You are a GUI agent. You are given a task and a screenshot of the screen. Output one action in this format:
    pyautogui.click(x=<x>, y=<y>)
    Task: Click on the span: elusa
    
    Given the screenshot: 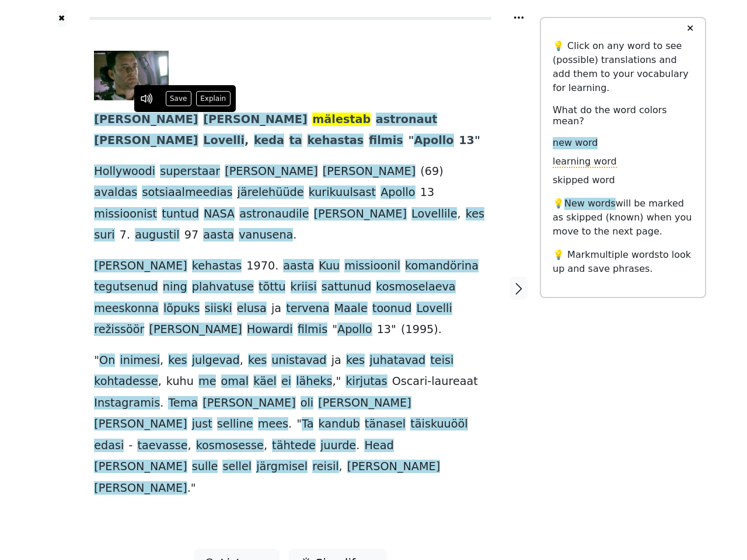 What is the action you would take?
    pyautogui.click(x=252, y=309)
    